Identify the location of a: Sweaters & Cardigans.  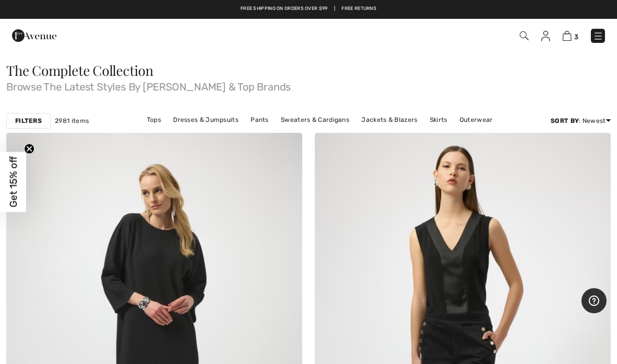
(315, 120).